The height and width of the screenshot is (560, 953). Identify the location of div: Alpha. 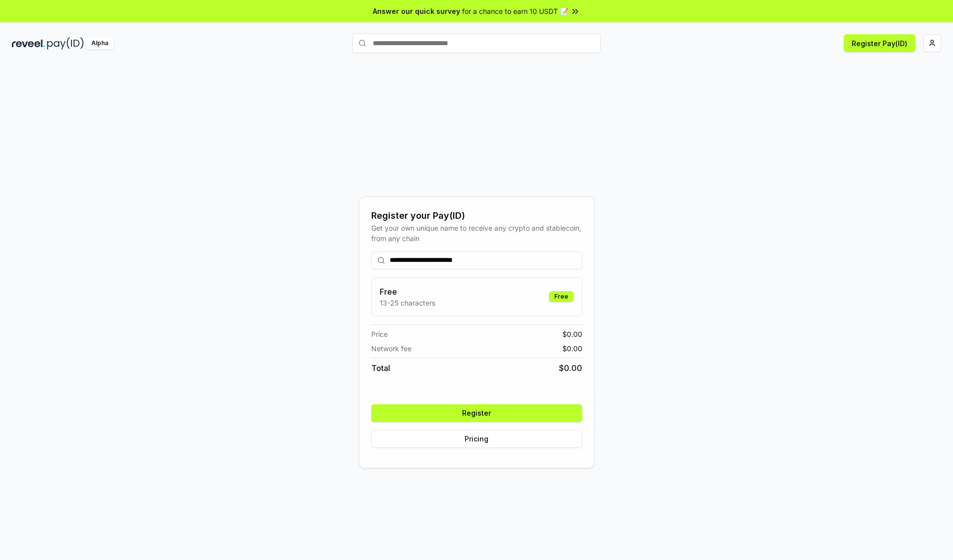
(100, 43).